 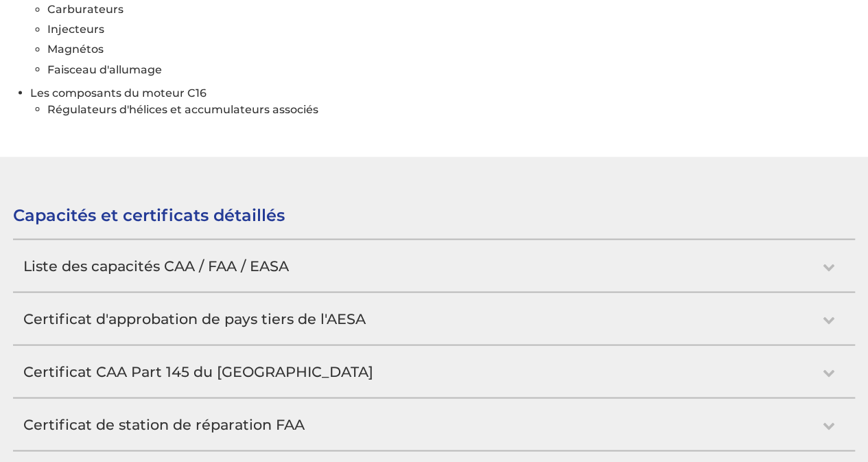 What do you see at coordinates (451, 69) in the screenshot?
I see `li: Faisceau d'allumage` at bounding box center [451, 69].